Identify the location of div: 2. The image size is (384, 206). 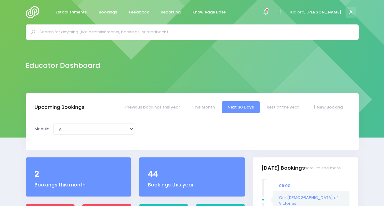
(79, 174).